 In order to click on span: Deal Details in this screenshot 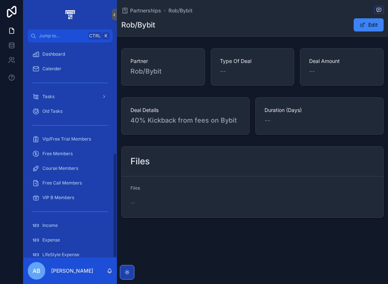, I will do `click(185, 110)`.